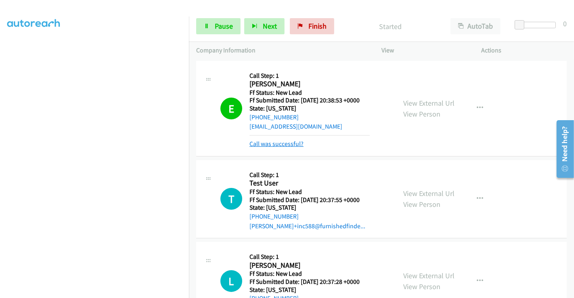  I want to click on a: Finish, so click(312, 26).